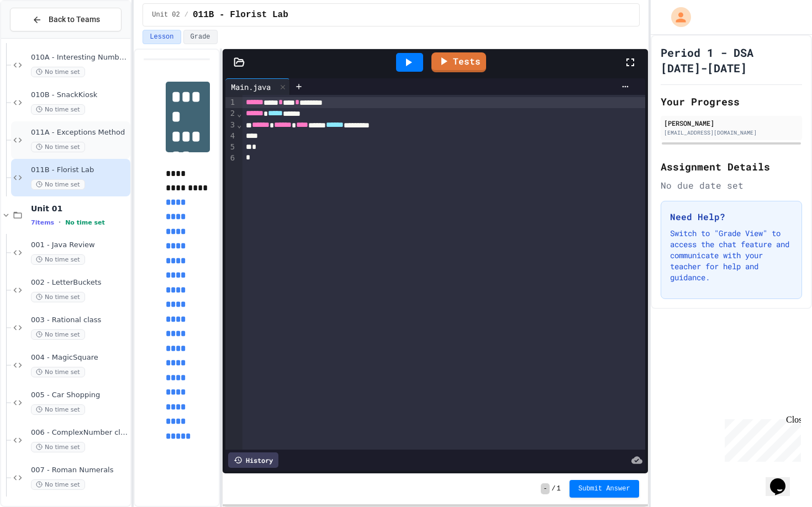  What do you see at coordinates (604, 489) in the screenshot?
I see `button: Submit Answer` at bounding box center [604, 489].